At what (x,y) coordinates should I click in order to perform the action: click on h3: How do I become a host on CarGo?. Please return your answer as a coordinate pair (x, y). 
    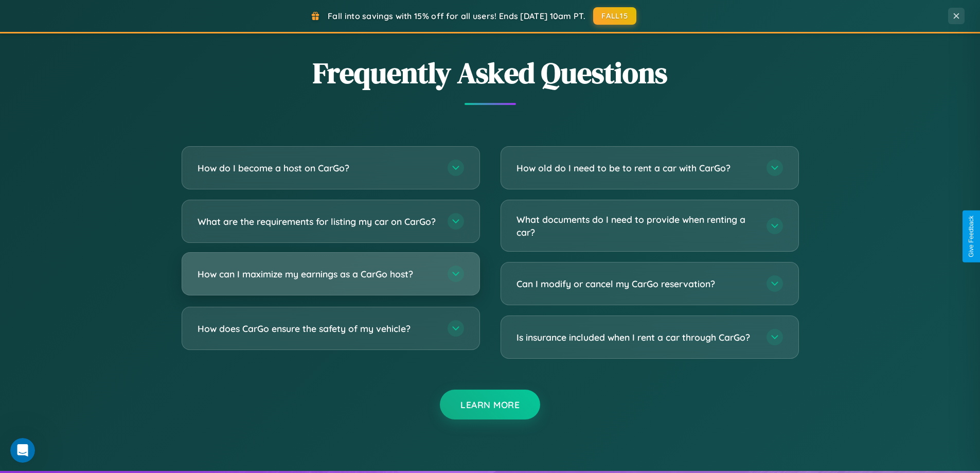
    Looking at the image, I should click on (317, 168).